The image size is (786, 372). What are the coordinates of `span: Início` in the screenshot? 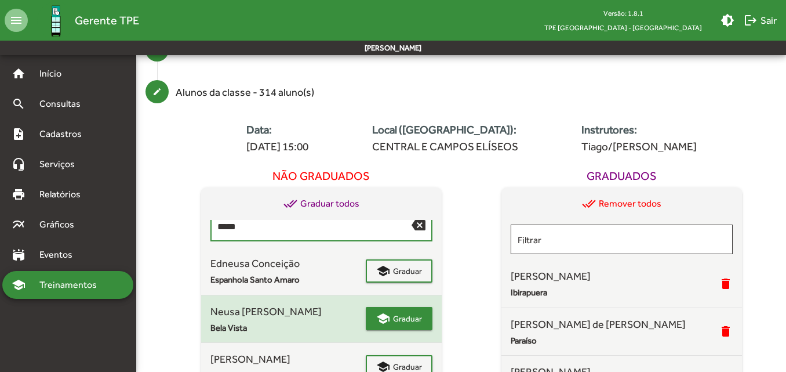 It's located at (55, 74).